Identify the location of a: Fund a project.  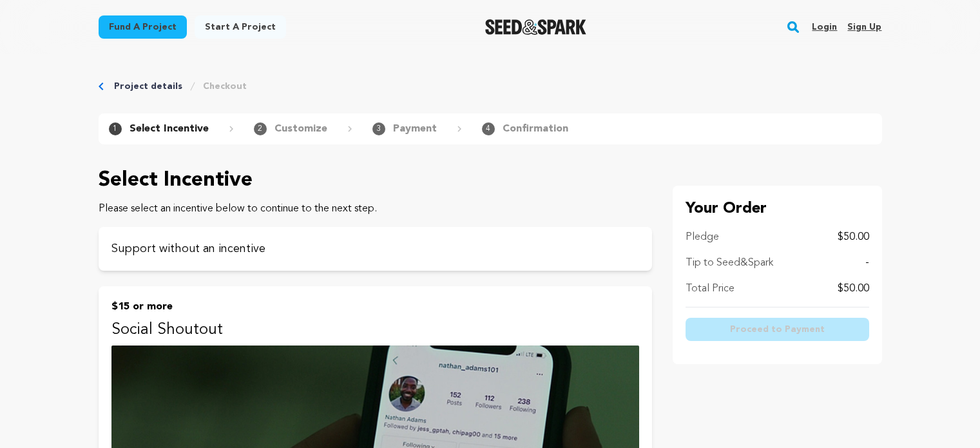
(142, 27).